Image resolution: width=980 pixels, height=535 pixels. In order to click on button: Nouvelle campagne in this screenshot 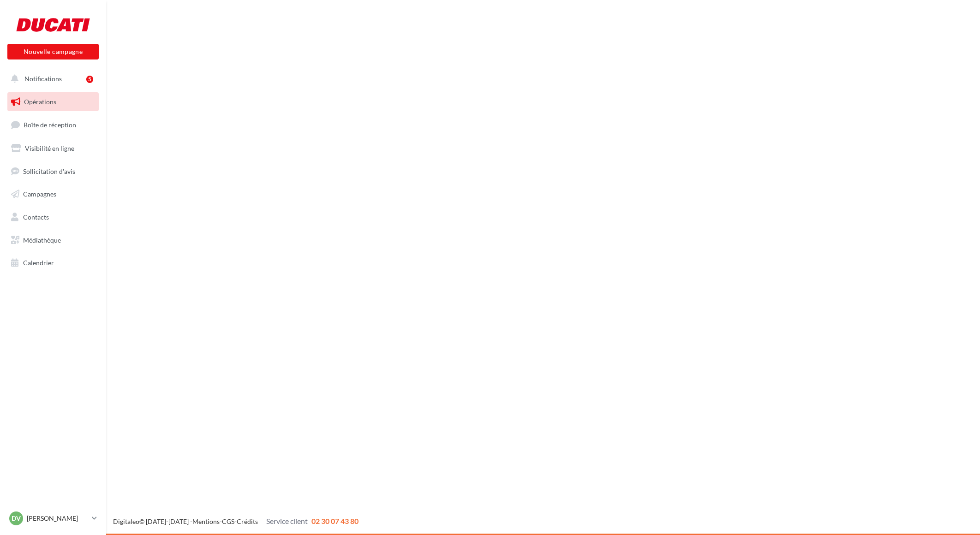, I will do `click(53, 52)`.